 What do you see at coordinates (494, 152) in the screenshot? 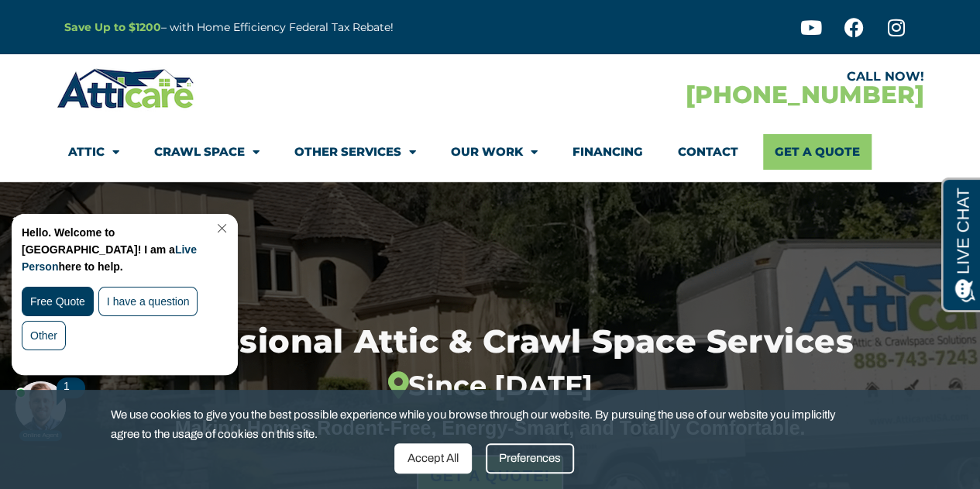
I see `a: Our Work` at bounding box center [494, 152].